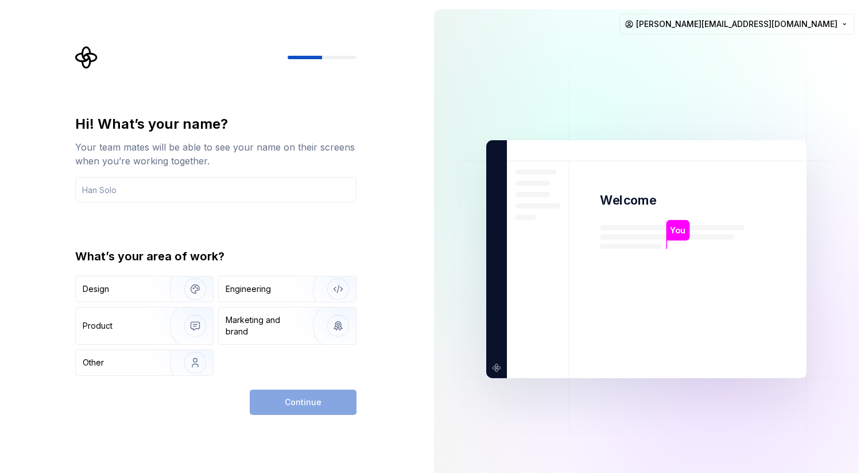 The height and width of the screenshot is (473, 868). What do you see at coordinates (87, 58) in the screenshot?
I see `svg: Supernova Logo` at bounding box center [87, 58].